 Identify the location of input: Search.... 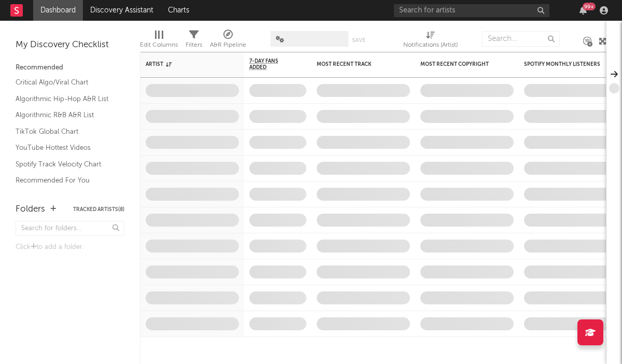
(521, 39).